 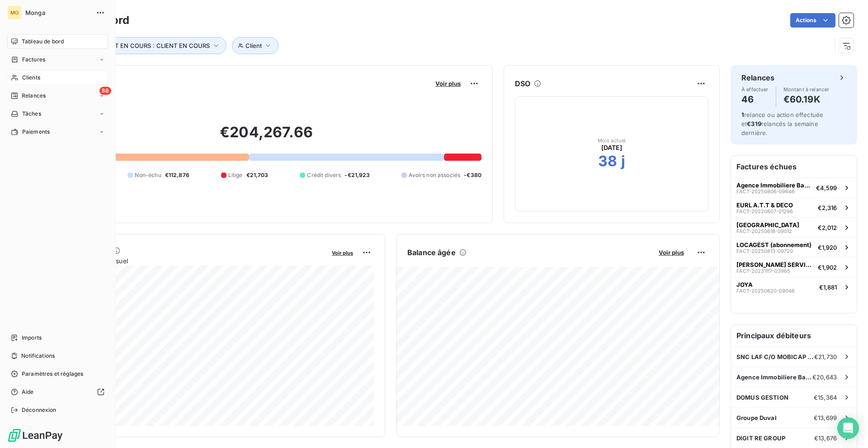 I want to click on span: FACT-20250620-09046, so click(x=765, y=291).